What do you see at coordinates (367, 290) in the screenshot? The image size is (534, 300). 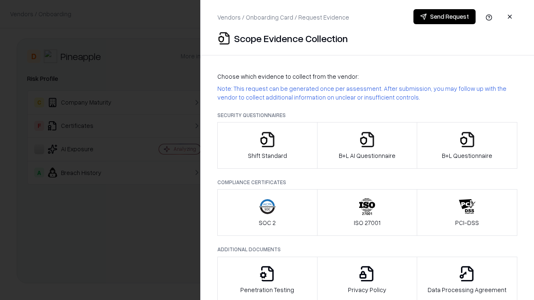 I see `p: Privacy Policy` at bounding box center [367, 290].